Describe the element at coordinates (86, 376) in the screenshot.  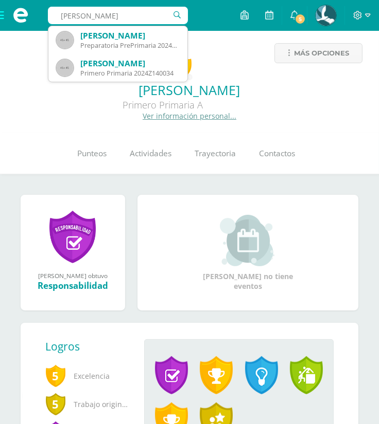
I see `span: Excelencia` at that location.